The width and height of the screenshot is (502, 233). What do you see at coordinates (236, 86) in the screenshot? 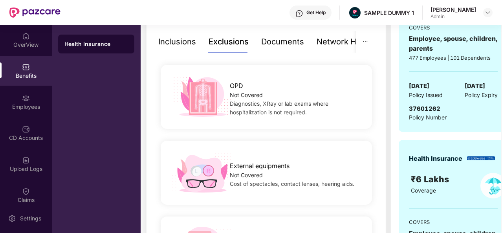
I see `span: OPD` at bounding box center [236, 86].